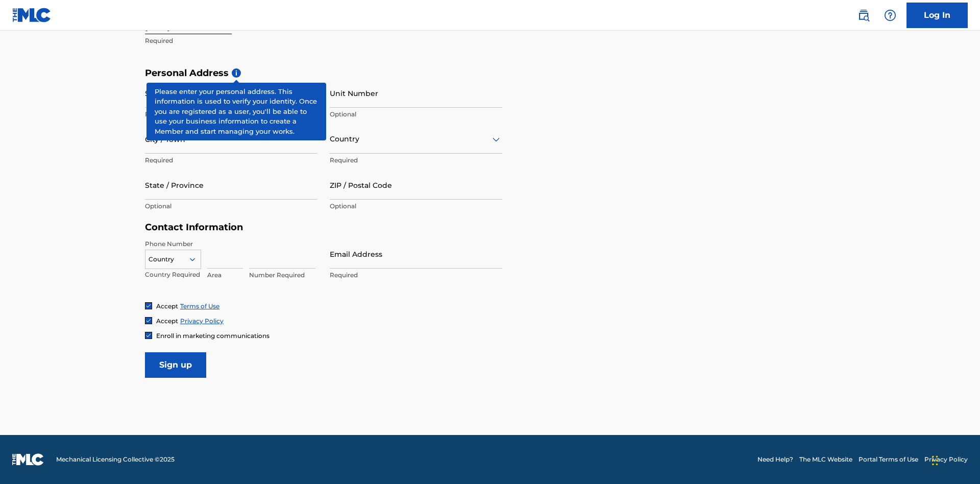 The image size is (980, 484). I want to click on img: MLC Logo, so click(32, 15).